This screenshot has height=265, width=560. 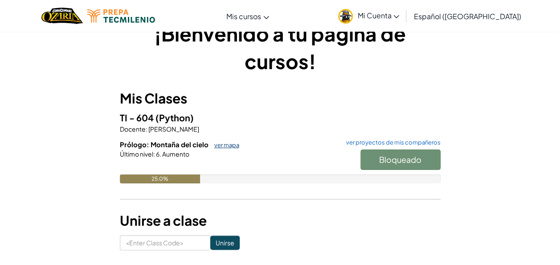 What do you see at coordinates (62, 16) in the screenshot?
I see `a: Ozaria by CodeCombat logo` at bounding box center [62, 16].